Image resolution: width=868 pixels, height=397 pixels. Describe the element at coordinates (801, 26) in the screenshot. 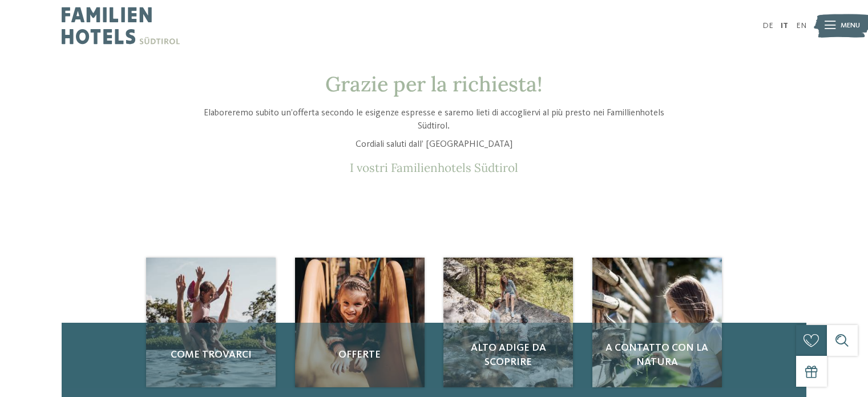

I see `a: EN` at that location.